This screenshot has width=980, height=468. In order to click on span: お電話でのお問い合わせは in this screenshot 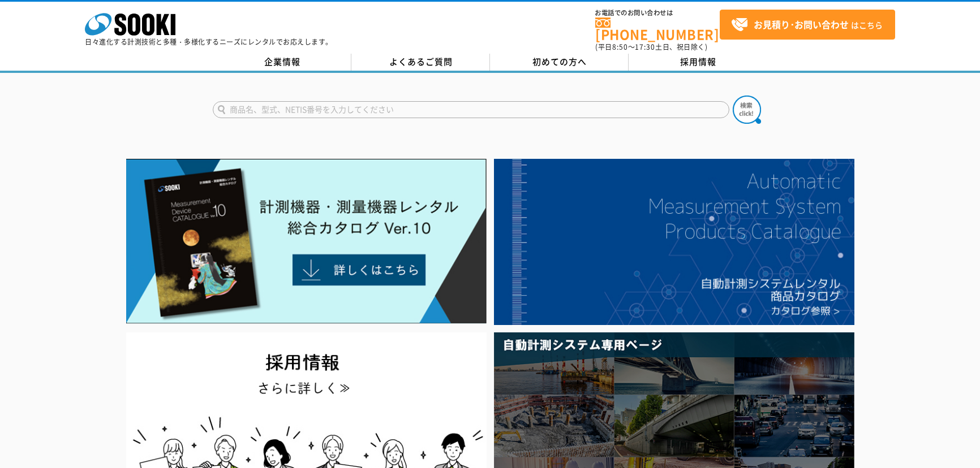, I will do `click(658, 13)`.